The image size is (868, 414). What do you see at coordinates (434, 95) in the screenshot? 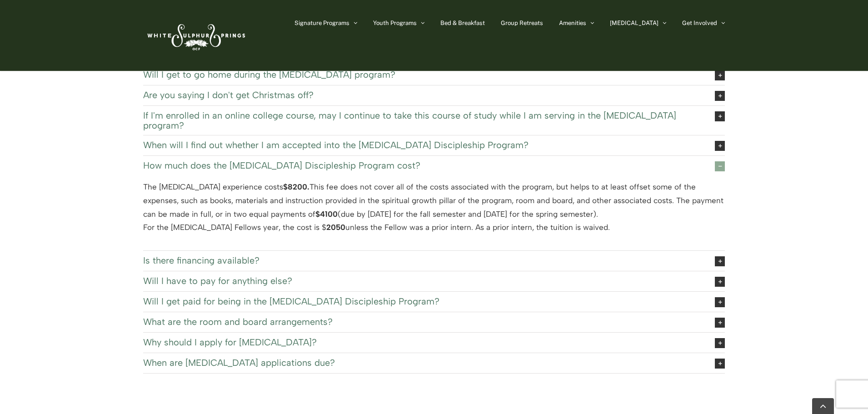
I see `a: Are you saying I don't get Christmas off?` at bounding box center [434, 95].